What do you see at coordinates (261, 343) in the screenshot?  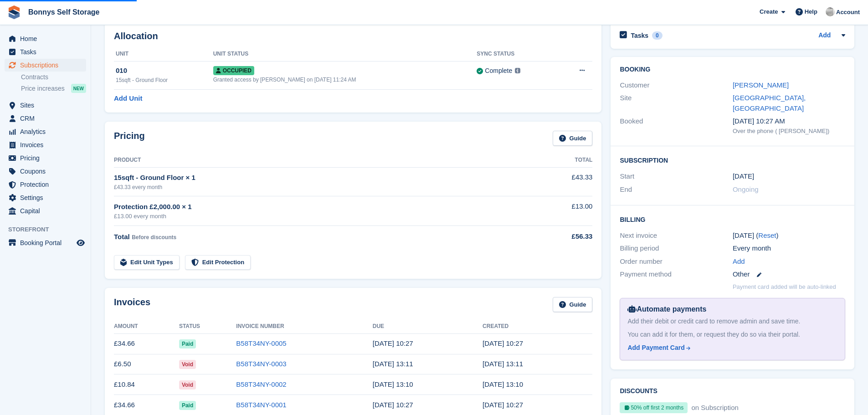 I see `a: B58T34NY-0005` at bounding box center [261, 343].